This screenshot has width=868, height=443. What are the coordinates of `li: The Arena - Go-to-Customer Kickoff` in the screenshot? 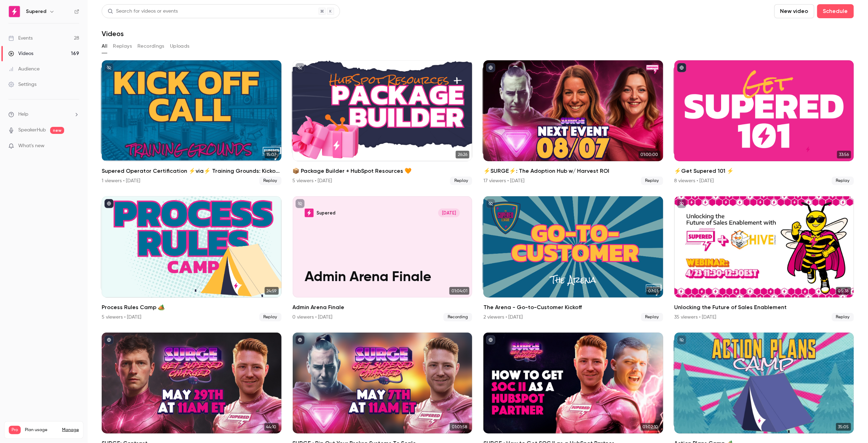 It's located at (573, 259).